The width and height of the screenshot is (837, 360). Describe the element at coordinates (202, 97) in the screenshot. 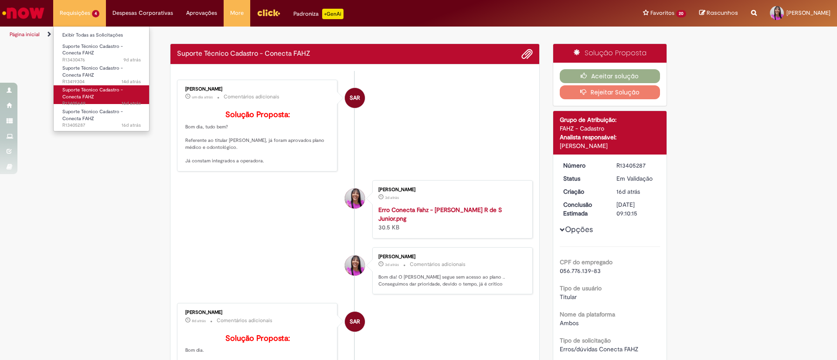

I see `time: 27/08/2025 09:28:35` at that location.